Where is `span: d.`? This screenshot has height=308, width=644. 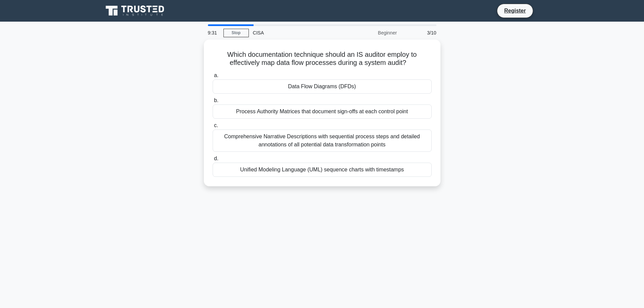 span: d. is located at coordinates (216, 158).